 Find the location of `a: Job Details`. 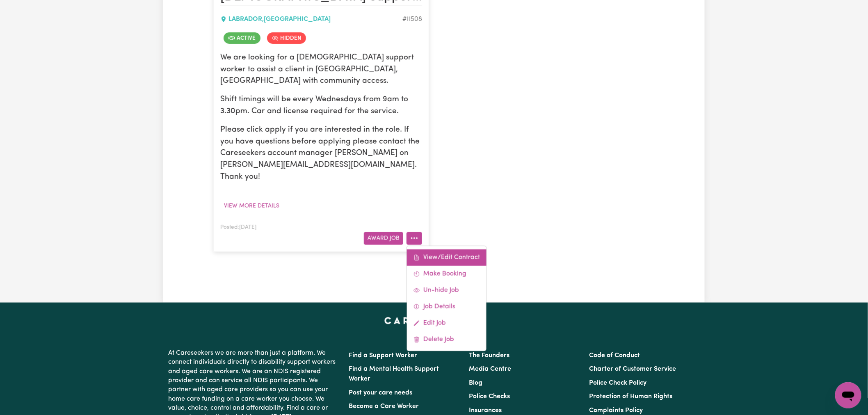

a: Job Details is located at coordinates (447, 306).